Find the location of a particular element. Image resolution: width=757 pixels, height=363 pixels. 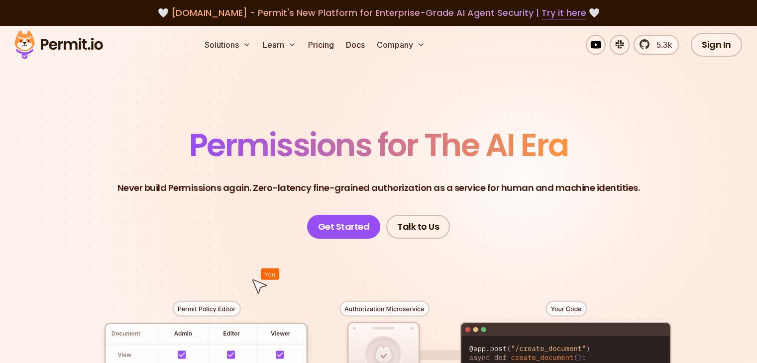

button: Learn is located at coordinates (279, 45).